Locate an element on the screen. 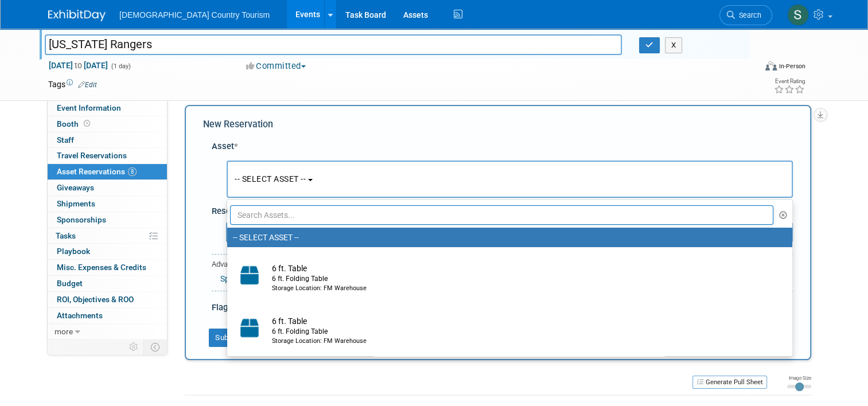 The height and width of the screenshot is (406, 868). button: -- SELECT ASSET -- is located at coordinates (509, 179).